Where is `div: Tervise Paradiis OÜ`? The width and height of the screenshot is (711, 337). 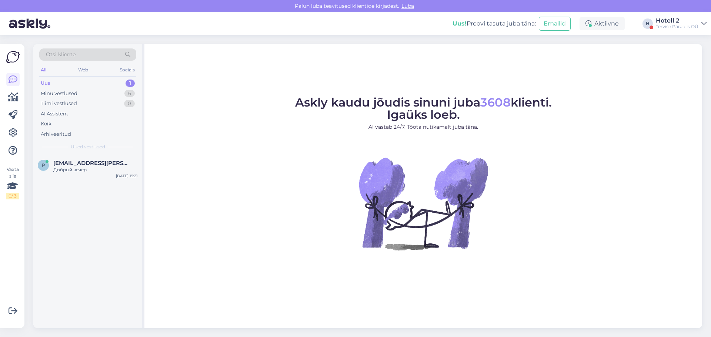 div: Tervise Paradiis OÜ is located at coordinates (677, 27).